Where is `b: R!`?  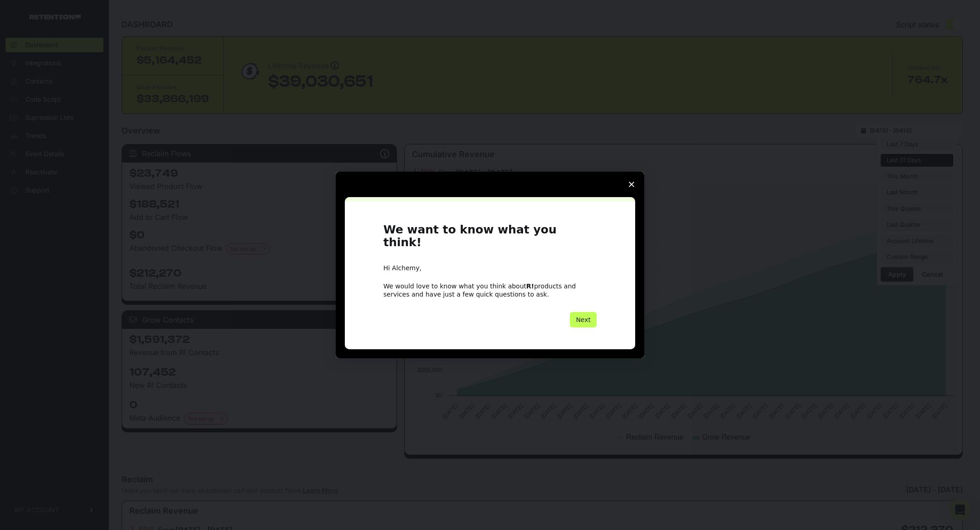 b: R! is located at coordinates (530, 286).